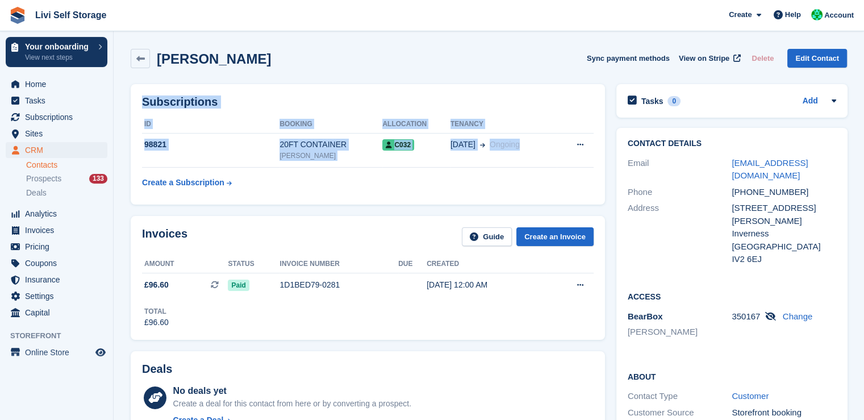 The width and height of the screenshot is (864, 420). I want to click on a: View on Stripe, so click(708, 58).